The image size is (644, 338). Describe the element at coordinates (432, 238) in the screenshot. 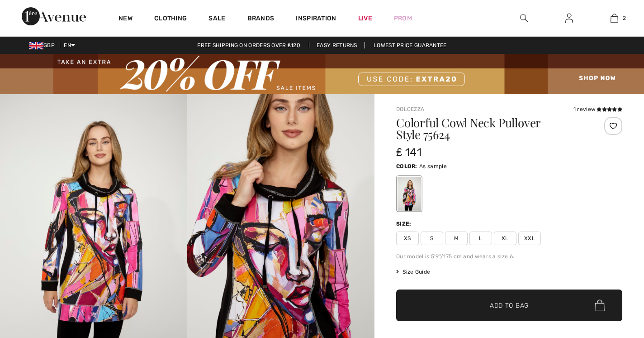

I see `span: S` at that location.